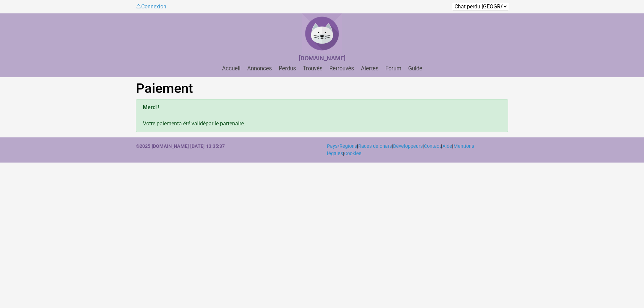  I want to click on a: Aide, so click(447, 146).